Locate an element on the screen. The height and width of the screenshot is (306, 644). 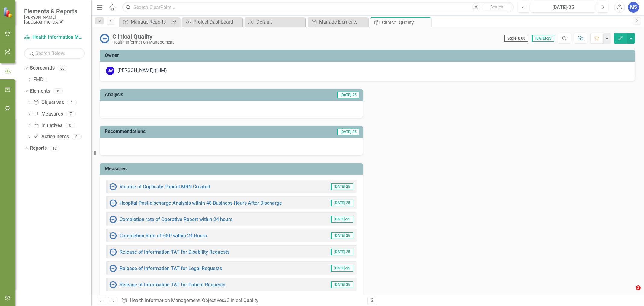
div: Project Dashboard is located at coordinates (217, 22).